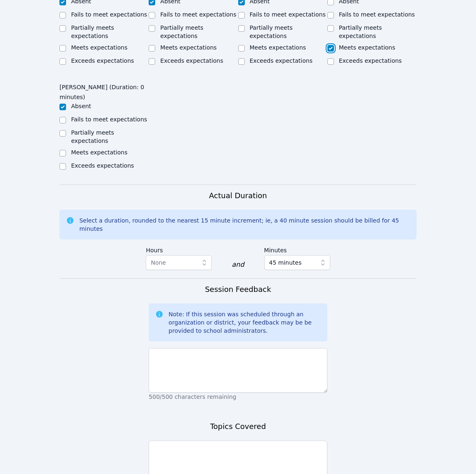 This screenshot has width=476, height=474. Describe the element at coordinates (158, 263) in the screenshot. I see `span: None` at that location.